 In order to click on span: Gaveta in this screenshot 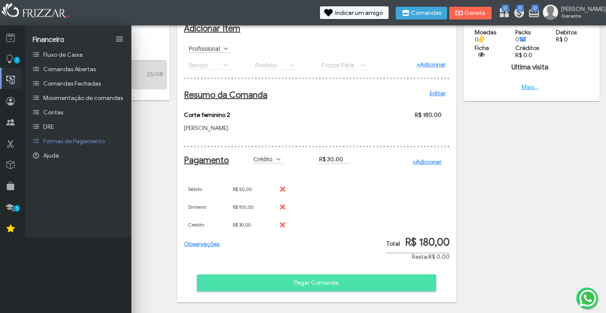, I will do `click(475, 13)`.